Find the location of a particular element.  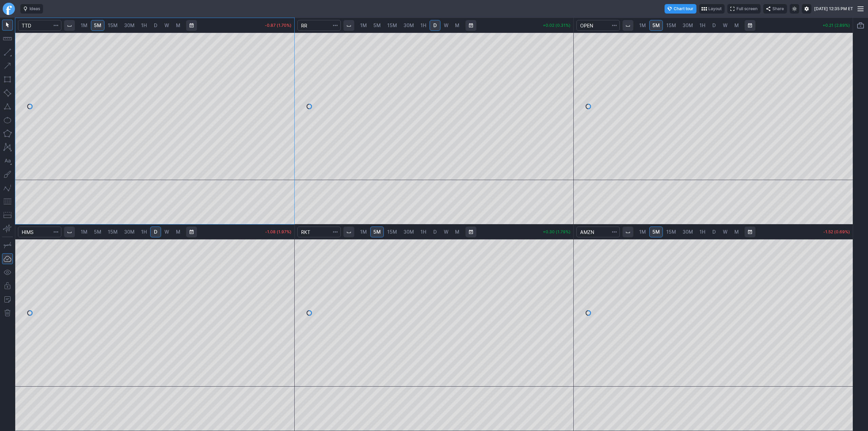

button: Chart tour is located at coordinates (680, 9).